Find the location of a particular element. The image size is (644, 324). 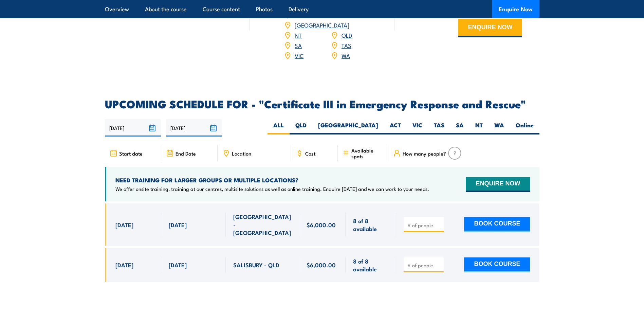

span: Cost is located at coordinates (310, 153).